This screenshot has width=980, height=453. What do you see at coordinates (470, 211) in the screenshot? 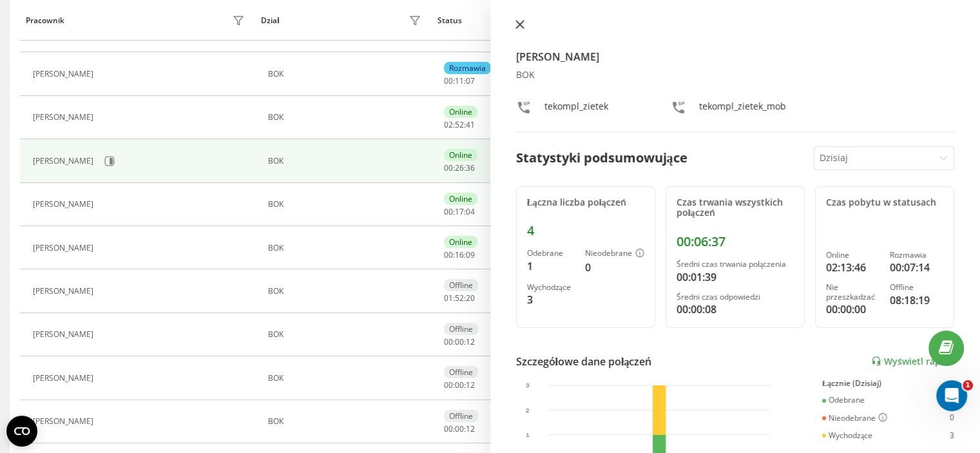
I see `span: 04` at bounding box center [470, 211].